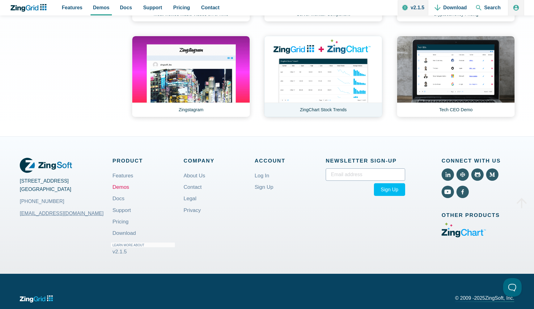 The width and height of the screenshot is (534, 309). Describe the element at coordinates (219, 161) in the screenshot. I see `span: Company` at that location.